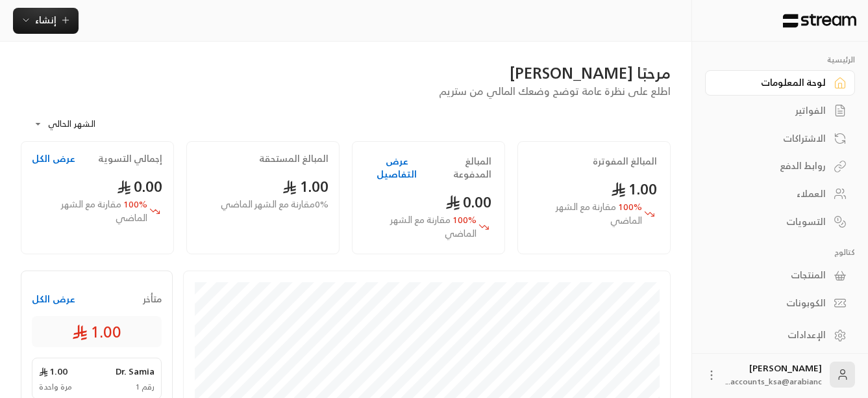 This screenshot has width=868, height=398. What do you see at coordinates (274, 204) in the screenshot?
I see `span: 0 % مقارنة مع الشهر الماضي` at bounding box center [274, 204].